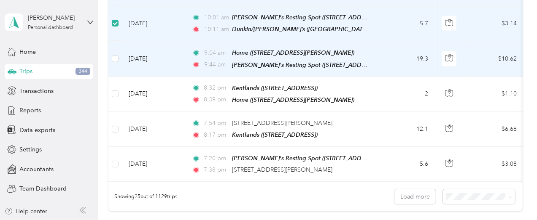 This screenshot has width=537, height=220. I want to click on td: 2, so click(407, 94).